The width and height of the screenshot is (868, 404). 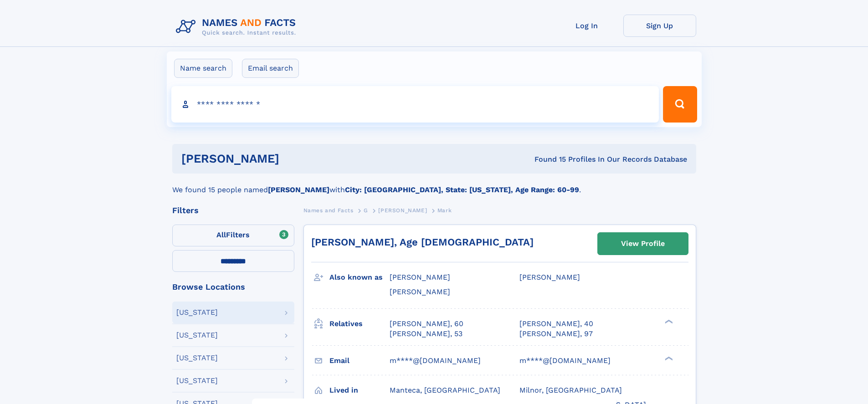 What do you see at coordinates (234, 287) in the screenshot?
I see `div: Browse Locations` at bounding box center [234, 287].